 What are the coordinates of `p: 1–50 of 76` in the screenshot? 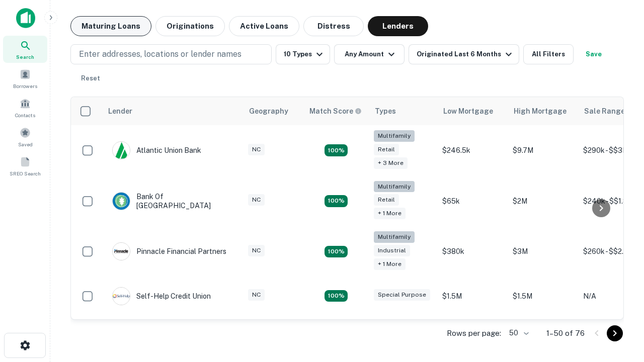 It's located at (566, 334).